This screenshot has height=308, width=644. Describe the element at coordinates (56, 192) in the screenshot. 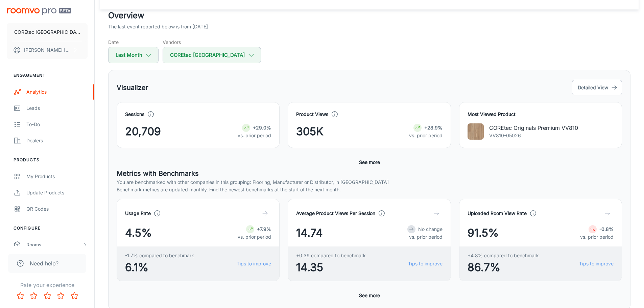

I see `div: Update Products` at that location.